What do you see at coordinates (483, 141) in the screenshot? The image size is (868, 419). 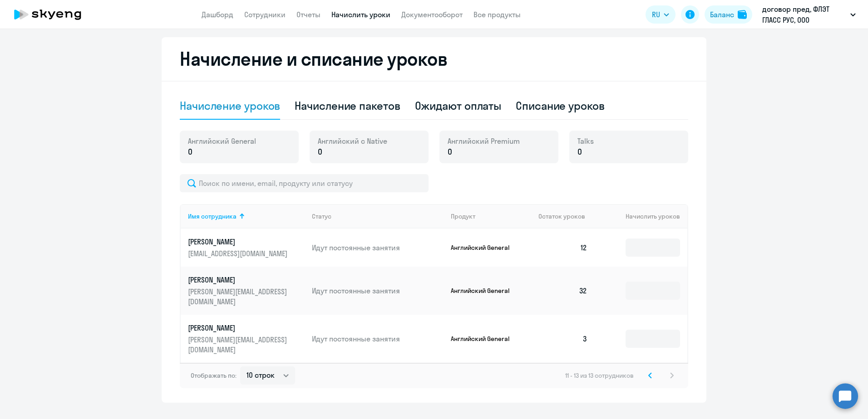 I see `span: Английский Premium` at bounding box center [483, 141].